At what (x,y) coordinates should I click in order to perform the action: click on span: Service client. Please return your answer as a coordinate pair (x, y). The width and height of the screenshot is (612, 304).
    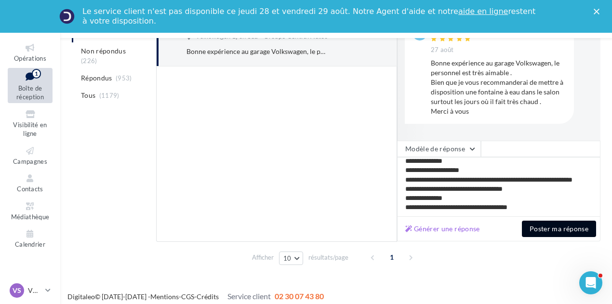
    Looking at the image, I should click on (249, 296).